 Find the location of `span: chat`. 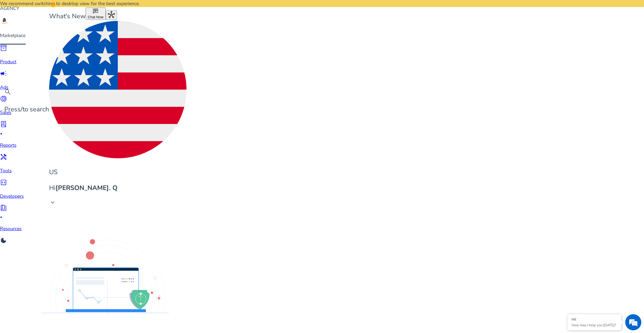

span: chat is located at coordinates (95, 11).